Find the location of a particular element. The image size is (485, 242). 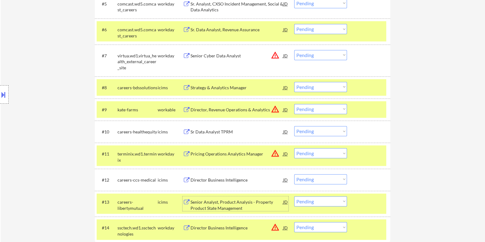

div: #12 is located at coordinates (107, 180).